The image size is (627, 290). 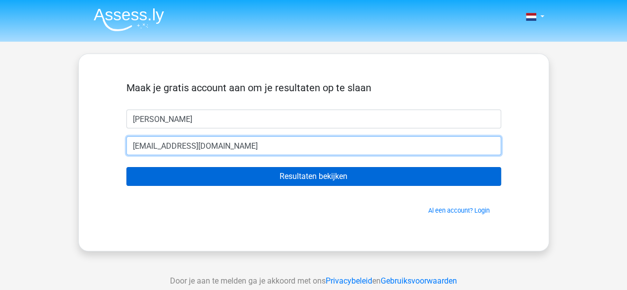 What do you see at coordinates (314, 177) in the screenshot?
I see `input: Resultaten bekijken` at bounding box center [314, 177].